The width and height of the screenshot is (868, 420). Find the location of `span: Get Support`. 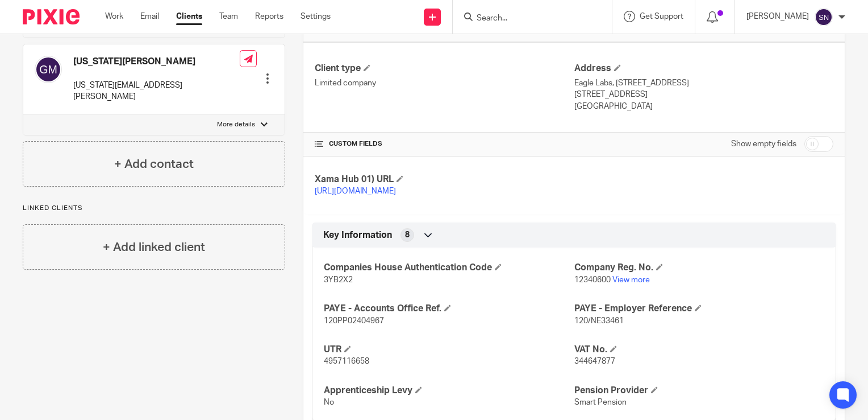

span: Get Support is located at coordinates (661, 16).